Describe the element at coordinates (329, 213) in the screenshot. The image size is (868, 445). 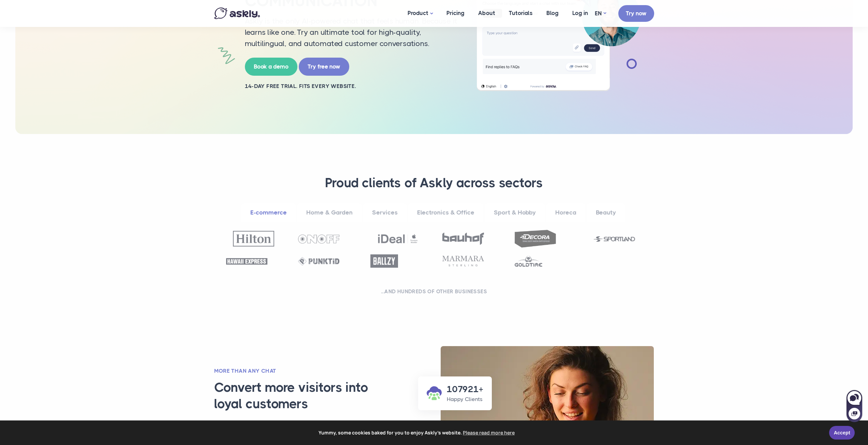
I see `a: Home & Garden` at that location.